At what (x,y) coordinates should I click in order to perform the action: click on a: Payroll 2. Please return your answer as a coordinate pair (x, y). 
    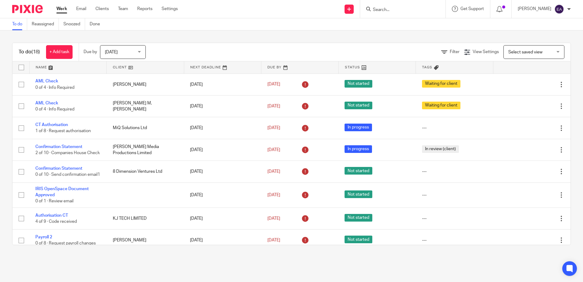
    Looking at the image, I should click on (44, 237).